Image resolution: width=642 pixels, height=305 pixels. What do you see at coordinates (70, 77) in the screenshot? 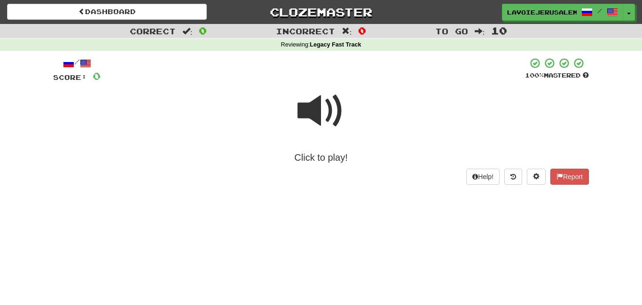
I see `span: Score:` at bounding box center [70, 77].